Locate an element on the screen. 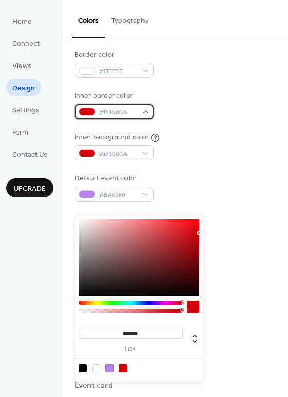 This screenshot has width=288, height=397. a: Views is located at coordinates (22, 65).